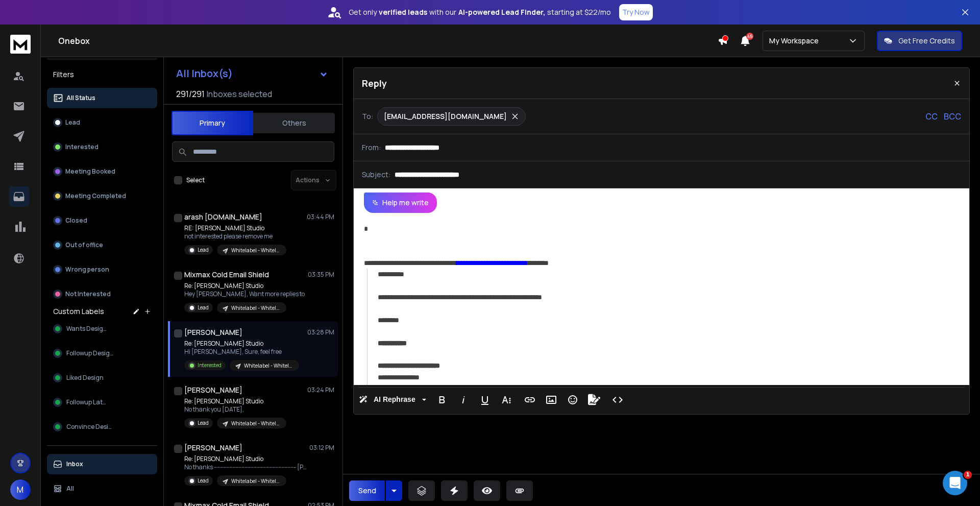 This screenshot has height=506, width=980. Describe the element at coordinates (102, 402) in the screenshot. I see `button: Followup Later` at that location.